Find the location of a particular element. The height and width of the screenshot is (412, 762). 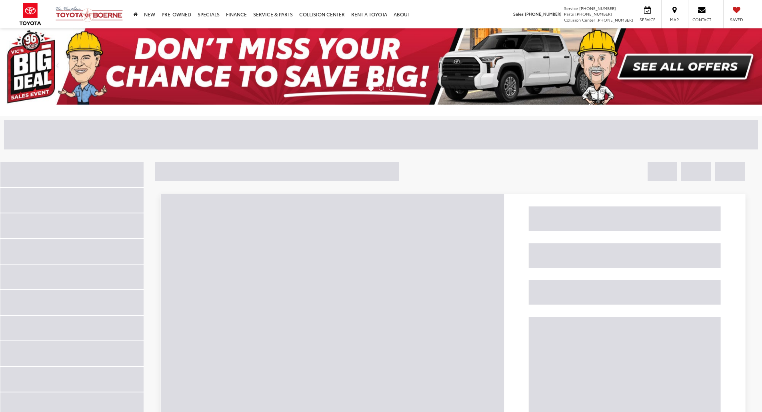

img: Vic Vaughan Toyota of Boerne is located at coordinates (89, 14).